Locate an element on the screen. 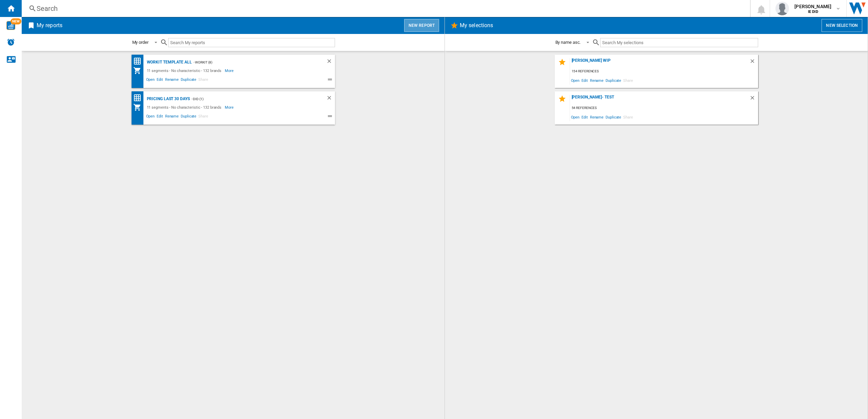 The height and width of the screenshot is (419, 868). img: alerts-logo.svg is located at coordinates (11, 42).